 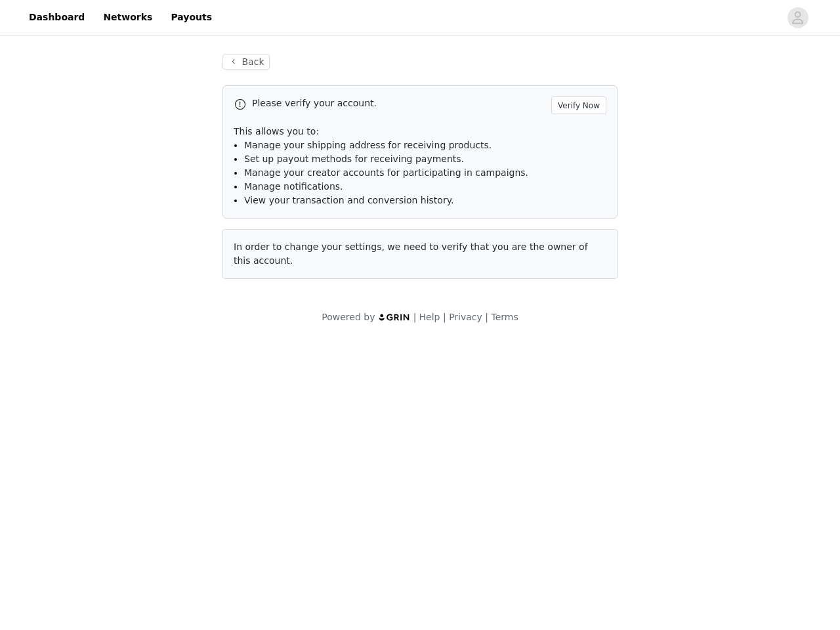 I want to click on a: Dashboard, so click(x=57, y=17).